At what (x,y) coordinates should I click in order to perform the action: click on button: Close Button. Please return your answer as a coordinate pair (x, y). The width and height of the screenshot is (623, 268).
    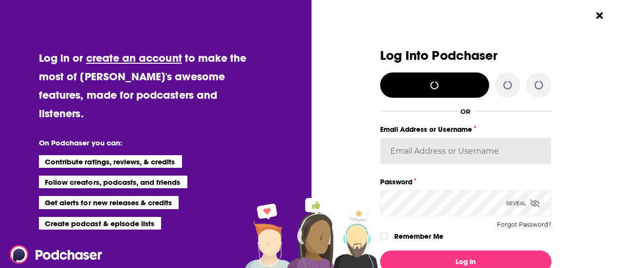
    Looking at the image, I should click on (599, 16).